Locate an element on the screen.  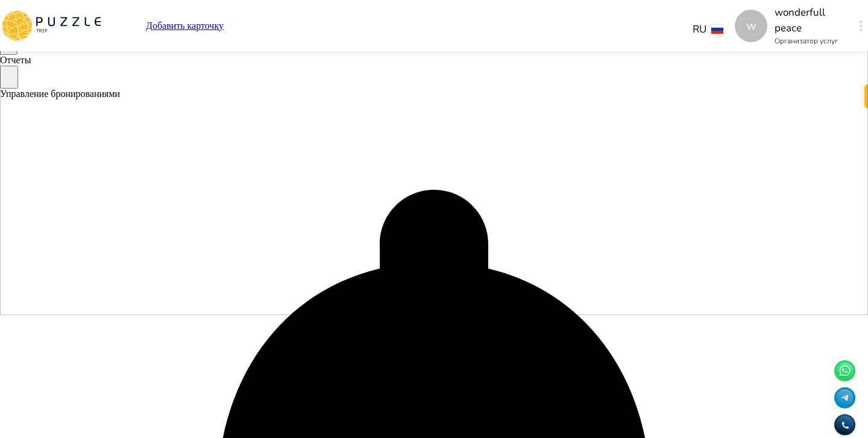
img: lang is located at coordinates (717, 29).